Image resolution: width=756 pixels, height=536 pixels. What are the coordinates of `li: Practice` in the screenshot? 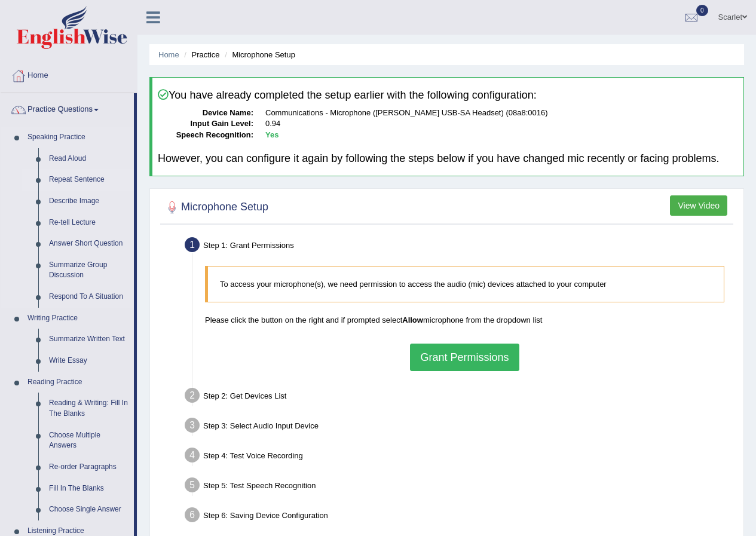 It's located at (200, 54).